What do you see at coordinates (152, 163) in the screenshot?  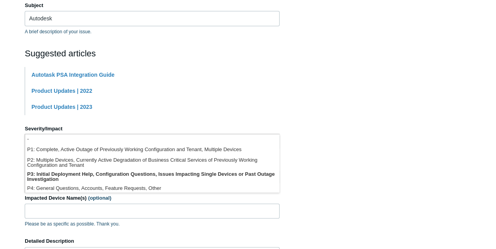 I see `li: P2: Multiple Devices, Currently Active Degradation of Business Critical Services of Previously Wo...` at bounding box center [152, 163].